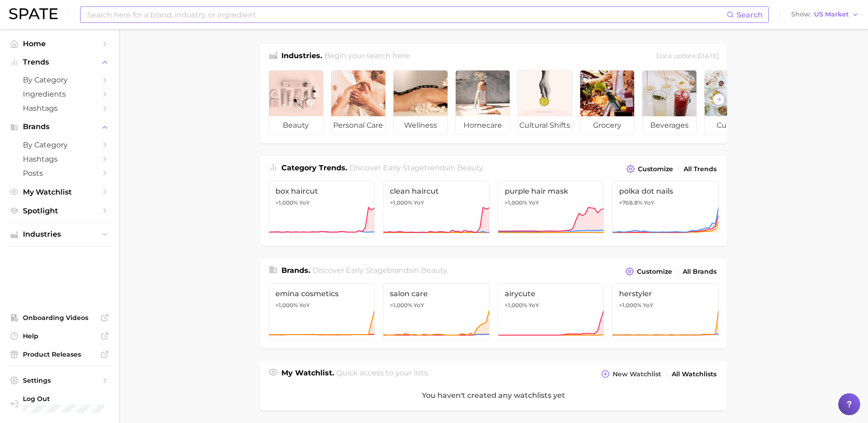  What do you see at coordinates (322, 209) in the screenshot?
I see `a: box haircut>1,000% YoY` at bounding box center [322, 209].